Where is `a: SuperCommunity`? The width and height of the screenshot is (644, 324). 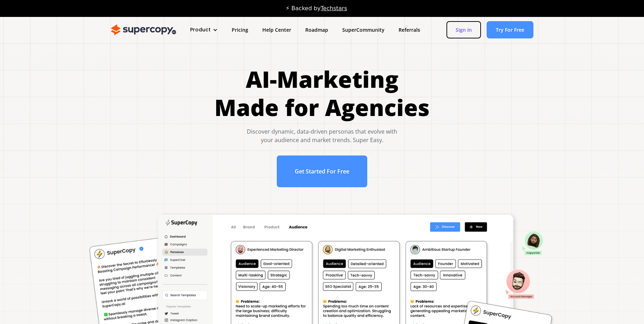
a: SuperCommunity is located at coordinates (363, 30).